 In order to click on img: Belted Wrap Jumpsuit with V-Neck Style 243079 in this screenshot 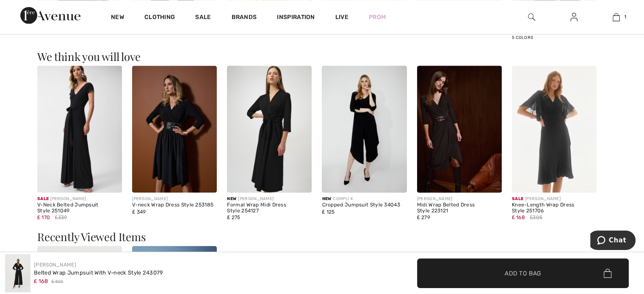, I will do `click(18, 273)`.